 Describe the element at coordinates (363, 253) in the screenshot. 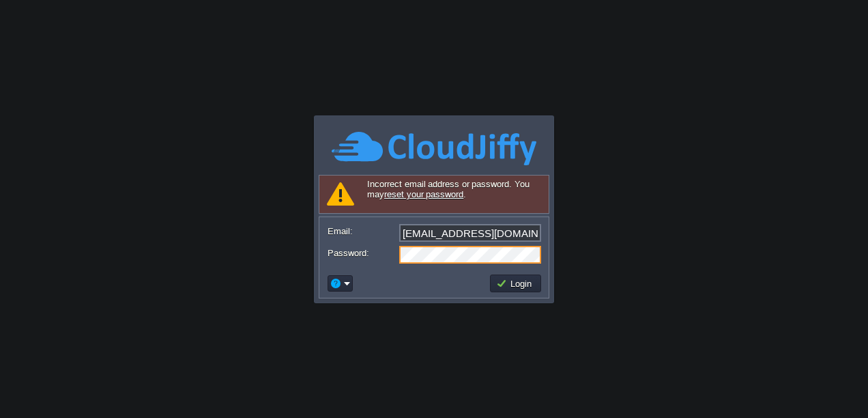

I see `label: Password:` at that location.